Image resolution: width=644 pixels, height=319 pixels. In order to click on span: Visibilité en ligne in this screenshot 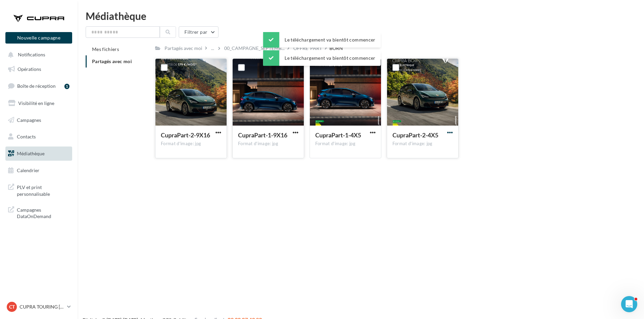, I will do `click(36, 103)`.